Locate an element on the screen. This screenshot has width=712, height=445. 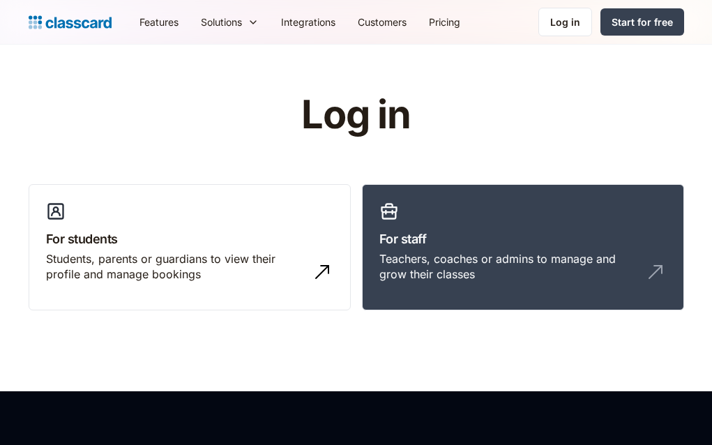
div: Students, parents or guardians to view their profile and manage bookings is located at coordinates (176, 266).